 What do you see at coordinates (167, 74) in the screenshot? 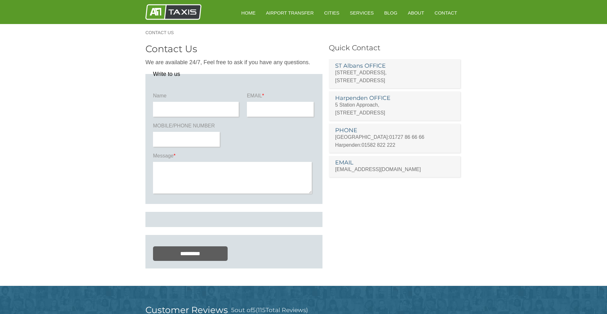
I see `legend: Write to us` at bounding box center [167, 74].